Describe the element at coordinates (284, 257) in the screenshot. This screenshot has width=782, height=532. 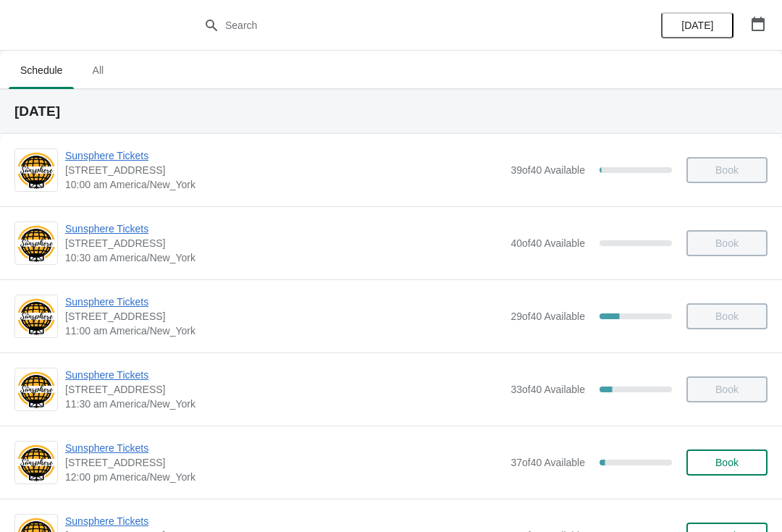
I see `span: 10:30 am America/New_York` at that location.